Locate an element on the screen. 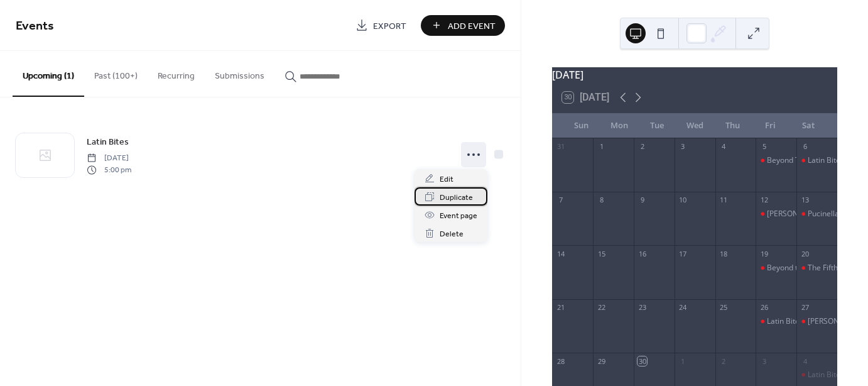 The height and width of the screenshot is (386, 868). div: 7 is located at coordinates (560, 200).